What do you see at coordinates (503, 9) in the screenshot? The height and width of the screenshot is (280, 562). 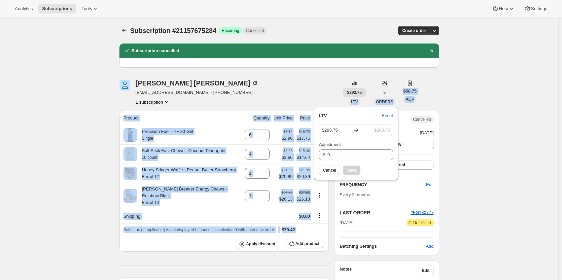 I see `button: Help` at bounding box center [503, 9].